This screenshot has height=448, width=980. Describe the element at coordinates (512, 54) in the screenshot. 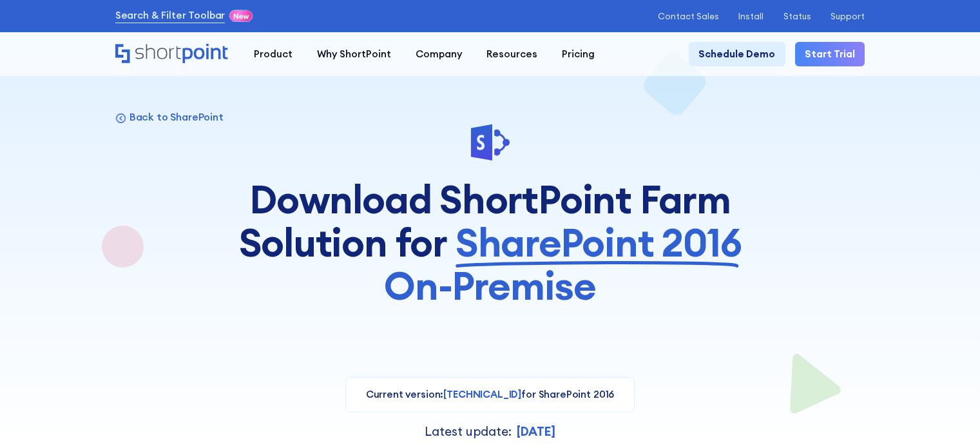

I see `div: Resources` at that location.